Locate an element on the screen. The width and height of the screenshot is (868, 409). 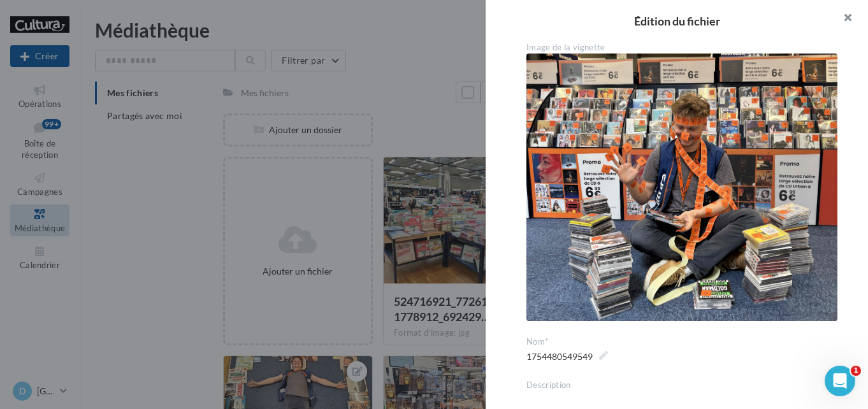
div: Description is located at coordinates (682, 385).